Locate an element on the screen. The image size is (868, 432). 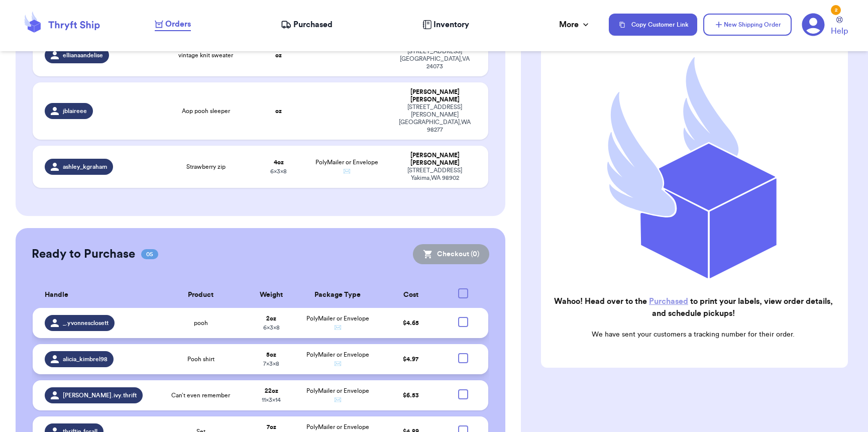
th: Weight is located at coordinates (272, 295).